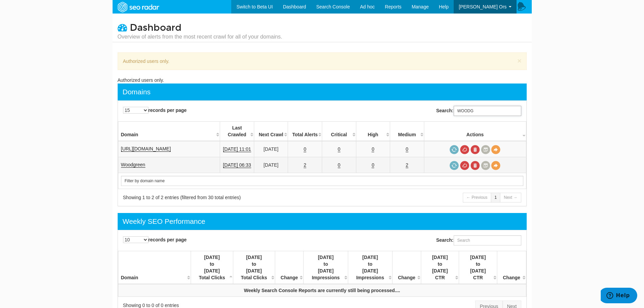  Describe the element at coordinates (511, 197) in the screenshot. I see `a: Next →` at that location.